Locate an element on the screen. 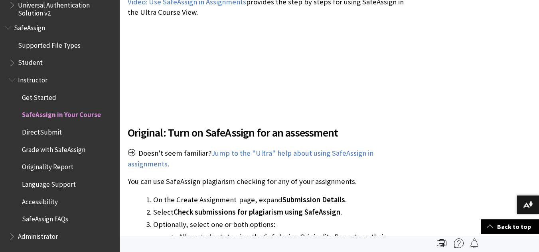  span: SafeAssign FAQs is located at coordinates (45, 218).